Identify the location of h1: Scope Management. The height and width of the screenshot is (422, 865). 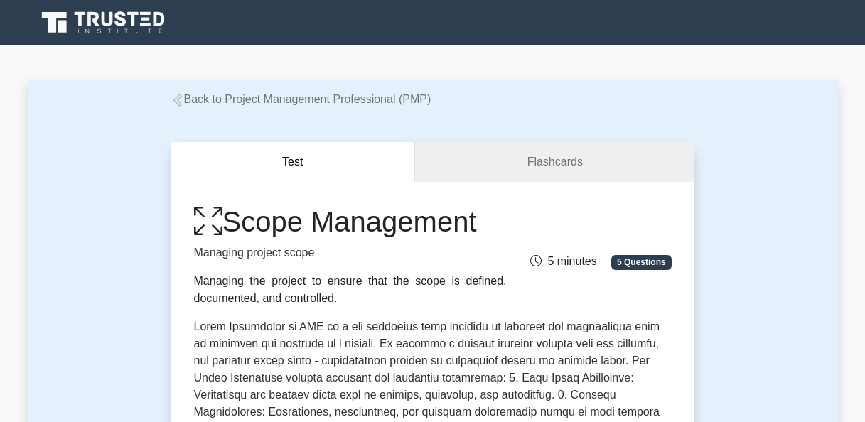
(351, 222).